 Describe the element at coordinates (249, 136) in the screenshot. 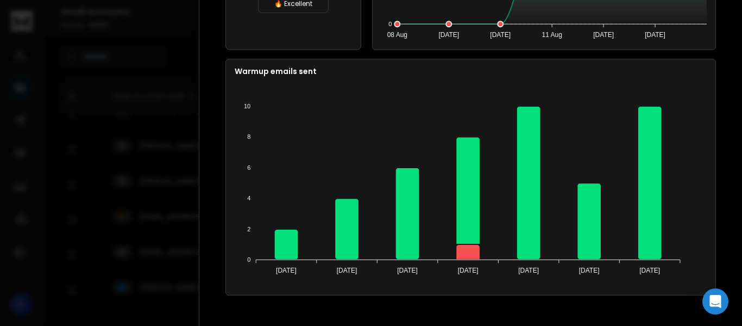

I see `tspan: 8` at that location.